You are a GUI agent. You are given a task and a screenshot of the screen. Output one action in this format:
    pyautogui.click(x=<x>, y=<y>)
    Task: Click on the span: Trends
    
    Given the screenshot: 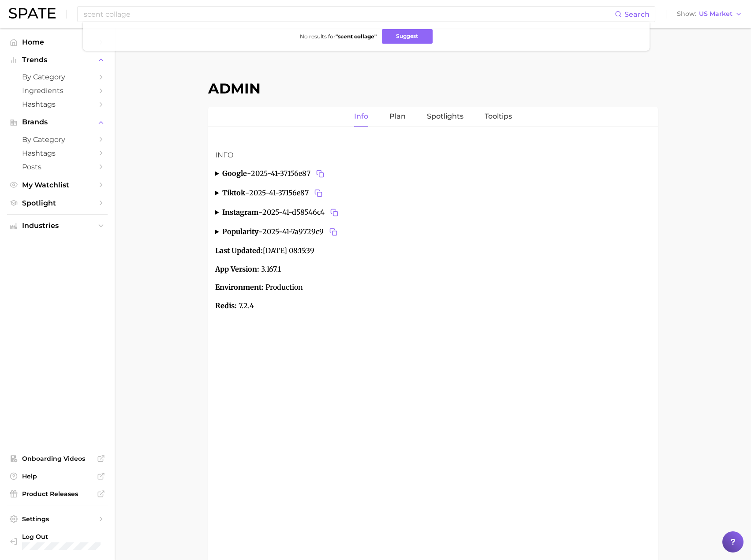 What is the action you would take?
    pyautogui.click(x=57, y=60)
    